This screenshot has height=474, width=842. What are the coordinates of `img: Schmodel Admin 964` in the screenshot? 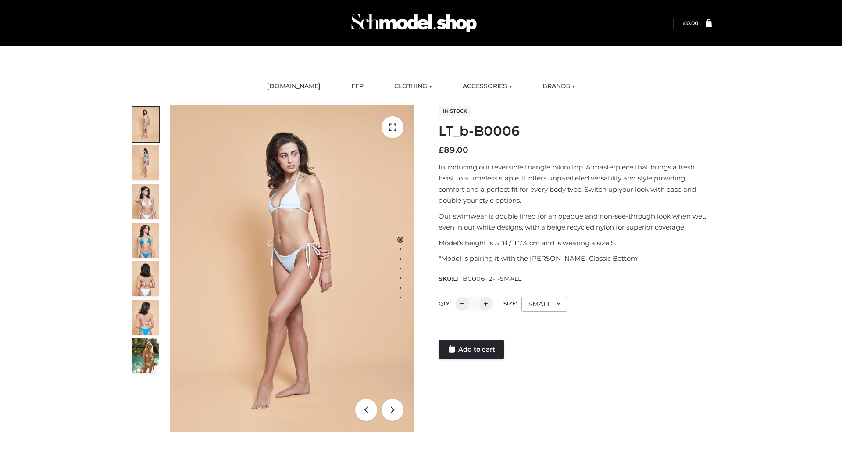 It's located at (414, 23).